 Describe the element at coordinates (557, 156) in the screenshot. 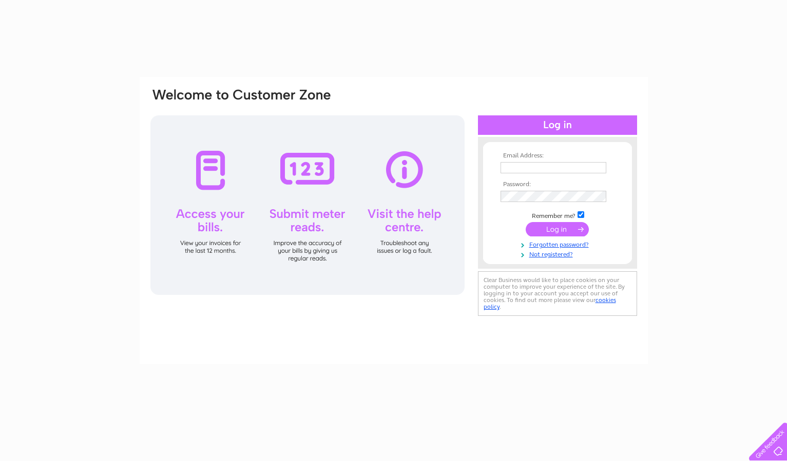

I see `th: Email Address:` at that location.